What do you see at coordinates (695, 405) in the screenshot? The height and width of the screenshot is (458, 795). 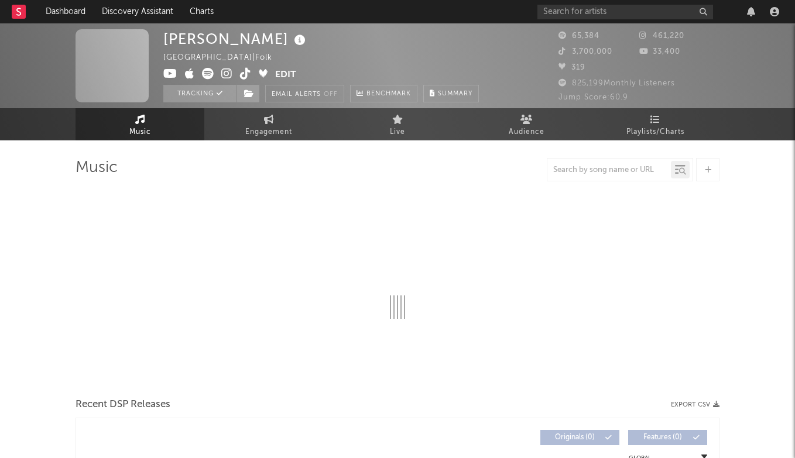 I see `button: Export CSV` at bounding box center [695, 405].